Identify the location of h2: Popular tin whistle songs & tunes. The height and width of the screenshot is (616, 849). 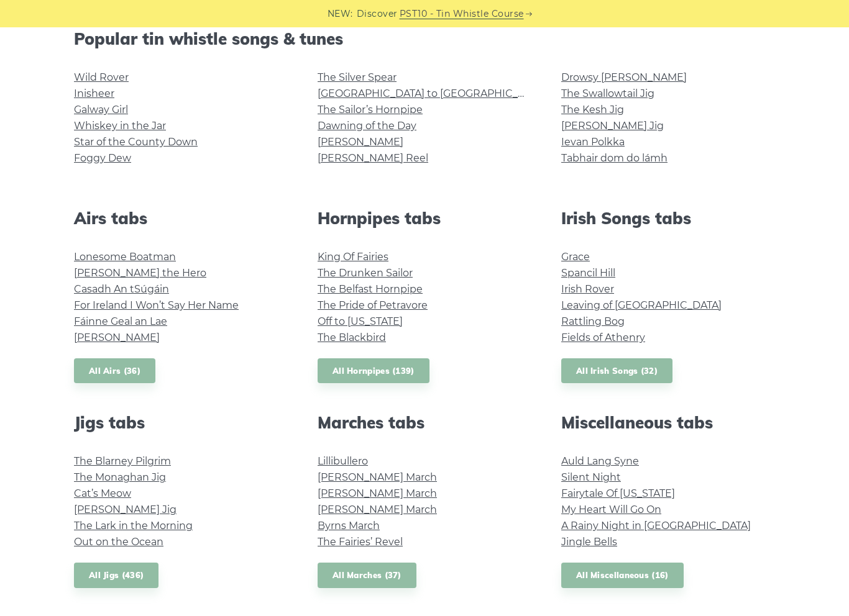
(424, 39).